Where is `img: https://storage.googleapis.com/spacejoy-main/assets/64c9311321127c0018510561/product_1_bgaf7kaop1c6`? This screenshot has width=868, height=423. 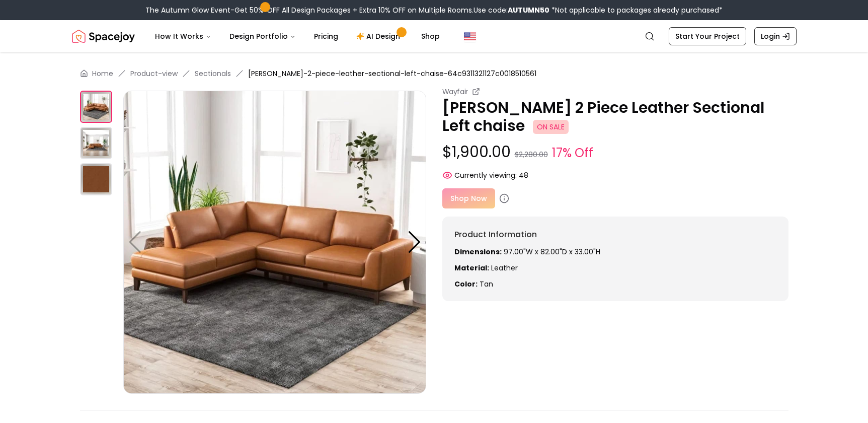
img: https://storage.googleapis.com/spacejoy-main/assets/64c9311321127c0018510561/product_1_bgaf7kaop1c6 is located at coordinates (96, 143).